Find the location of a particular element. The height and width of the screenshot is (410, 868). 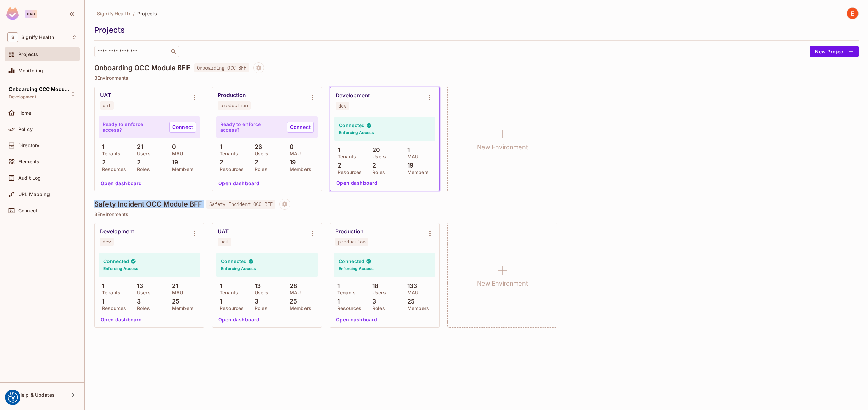

button: New Project is located at coordinates (834, 52).